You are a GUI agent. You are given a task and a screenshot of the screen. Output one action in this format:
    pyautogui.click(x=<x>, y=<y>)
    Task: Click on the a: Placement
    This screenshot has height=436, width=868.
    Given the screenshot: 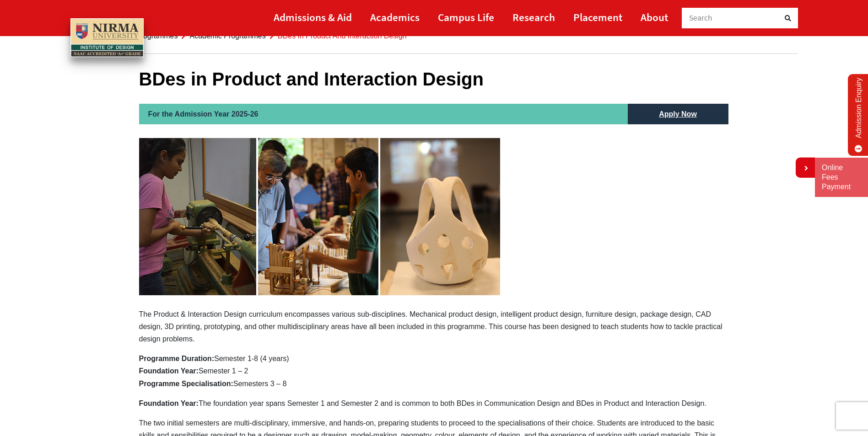 What is the action you would take?
    pyautogui.click(x=598, y=17)
    